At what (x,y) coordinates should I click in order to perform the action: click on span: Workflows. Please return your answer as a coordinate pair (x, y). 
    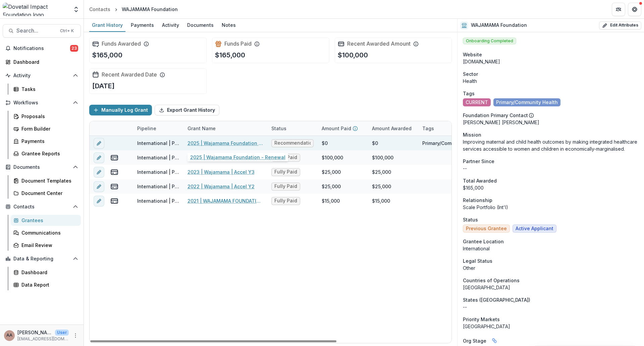
    Looking at the image, I should click on (42, 103).